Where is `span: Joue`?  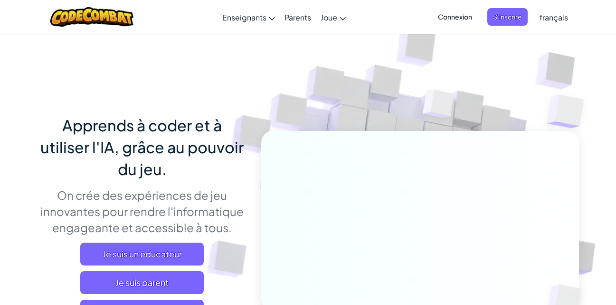 span: Joue is located at coordinates (329, 17).